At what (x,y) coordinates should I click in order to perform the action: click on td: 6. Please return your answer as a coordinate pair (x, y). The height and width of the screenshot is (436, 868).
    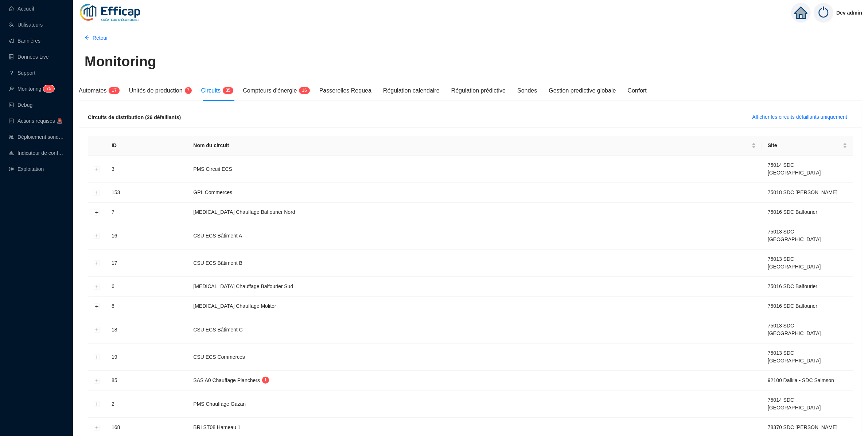
    Looking at the image, I should click on (146, 287).